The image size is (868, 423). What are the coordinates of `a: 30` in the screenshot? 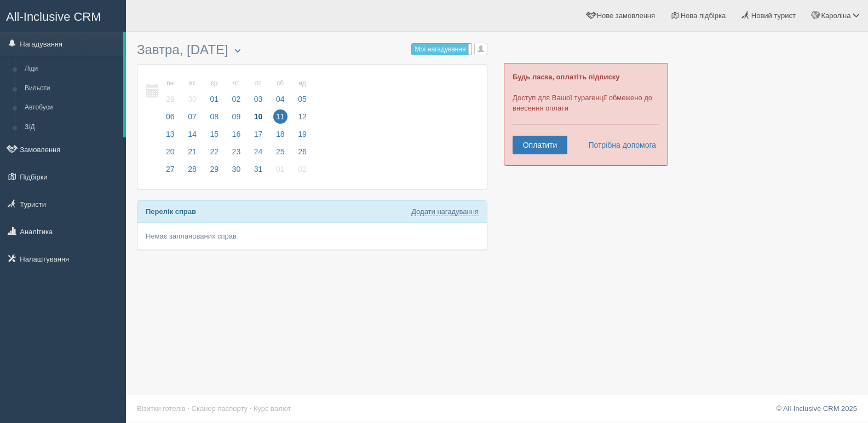 It's located at (237, 172).